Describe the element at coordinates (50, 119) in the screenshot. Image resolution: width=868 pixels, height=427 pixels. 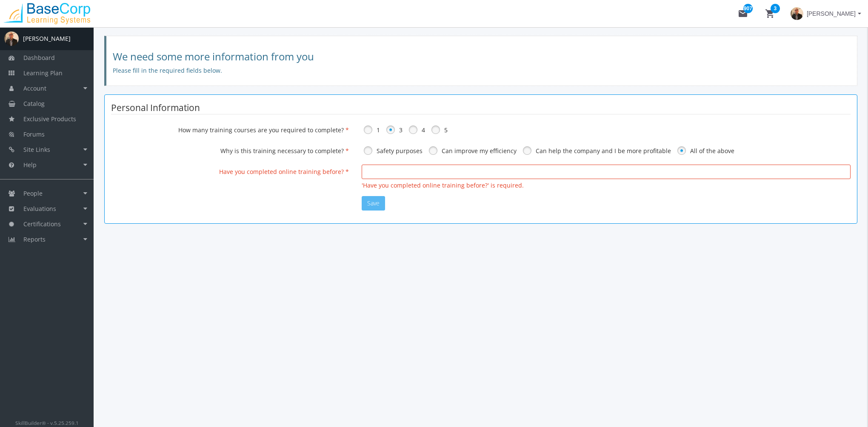
I see `span: Exclusive Products` at that location.